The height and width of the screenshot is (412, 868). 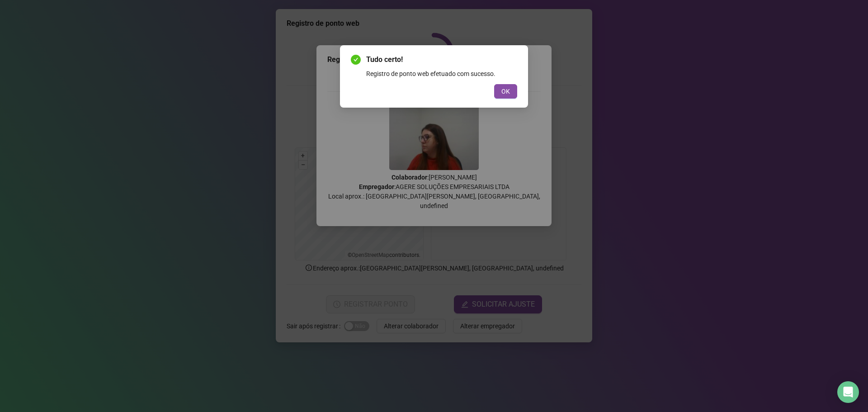 What do you see at coordinates (505, 91) in the screenshot?
I see `button: OK` at bounding box center [505, 91].